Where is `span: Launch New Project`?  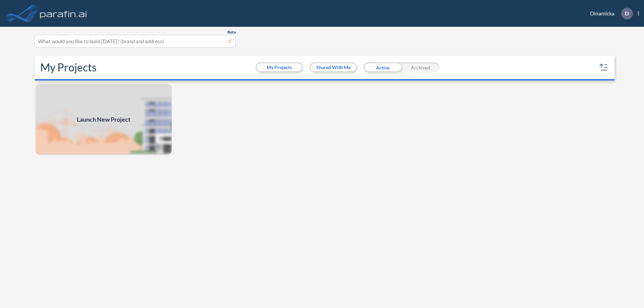 span: Launch New Project is located at coordinates (104, 120).